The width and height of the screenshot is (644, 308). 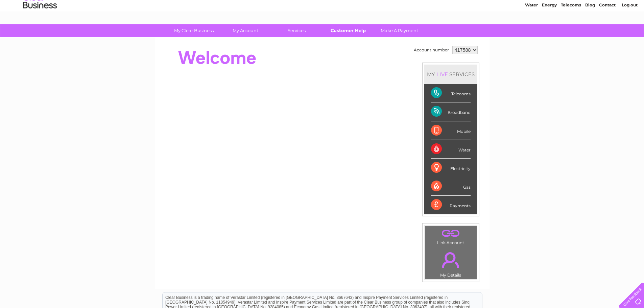 What do you see at coordinates (451, 168) in the screenshot?
I see `div: Electricity` at bounding box center [451, 168].